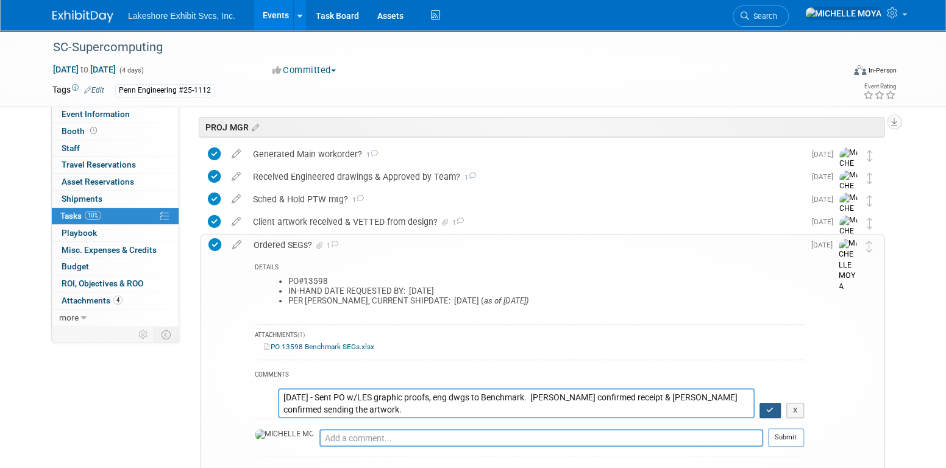  What do you see at coordinates (92, 300) in the screenshot?
I see `span: Attachments` at bounding box center [92, 300].